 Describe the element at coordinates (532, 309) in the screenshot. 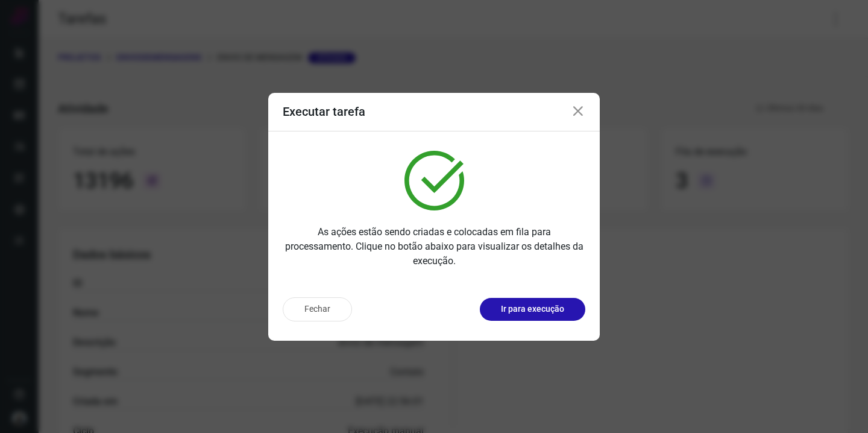

I see `button: Ir para execução` at that location.